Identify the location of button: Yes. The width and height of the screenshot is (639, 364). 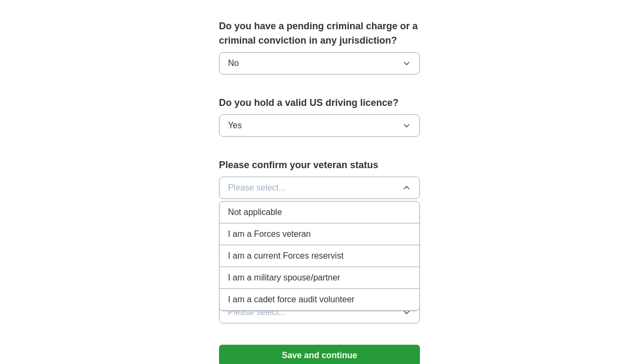
(320, 125).